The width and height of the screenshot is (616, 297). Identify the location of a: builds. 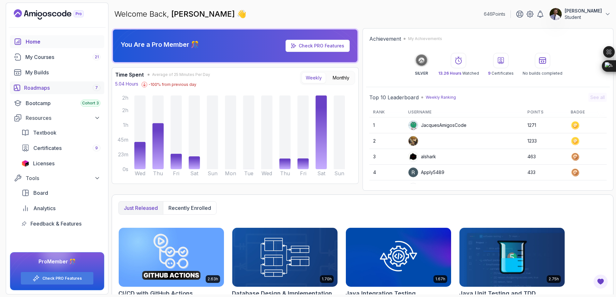
(57, 72).